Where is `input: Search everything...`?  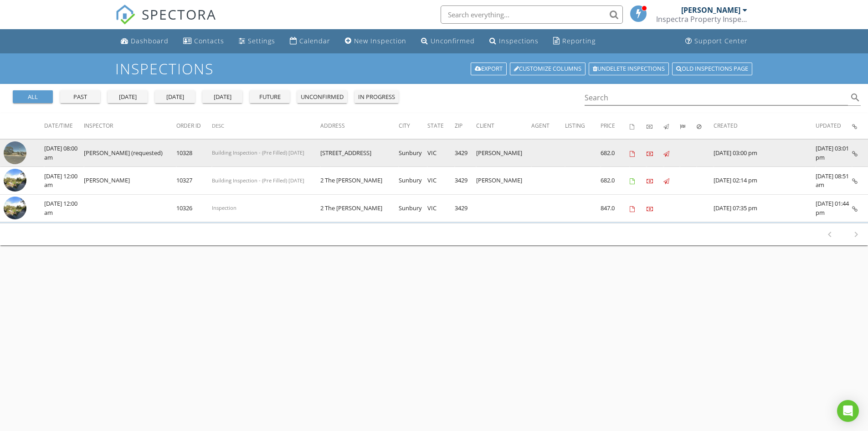 input: Search everything... is located at coordinates (531, 14).